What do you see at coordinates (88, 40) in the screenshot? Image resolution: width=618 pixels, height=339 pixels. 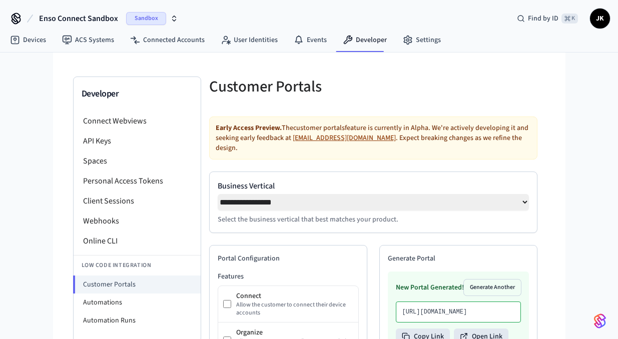 I see `a: ACS Systems` at bounding box center [88, 40].